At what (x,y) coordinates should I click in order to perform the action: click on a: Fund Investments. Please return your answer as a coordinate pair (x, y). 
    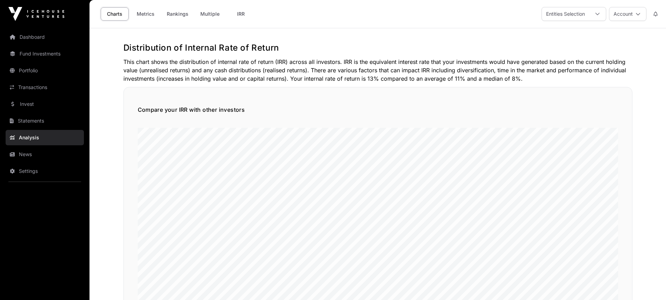
    Looking at the image, I should click on (45, 54).